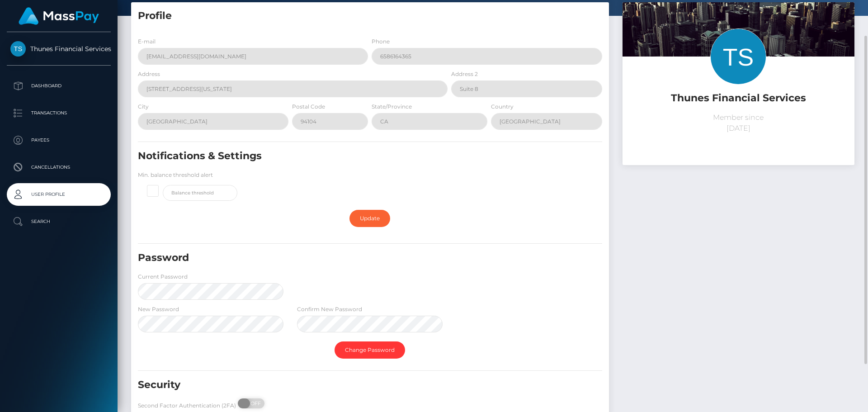 This screenshot has width=868, height=412. I want to click on h5: Notifications & Settings, so click(333, 156).